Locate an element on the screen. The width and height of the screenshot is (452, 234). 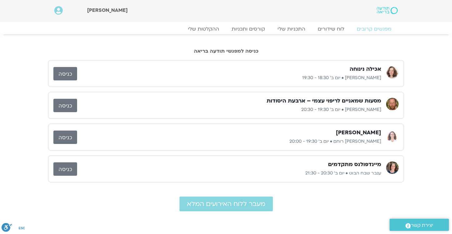
img: ענבר שבח הבוט is located at coordinates (392, 168).